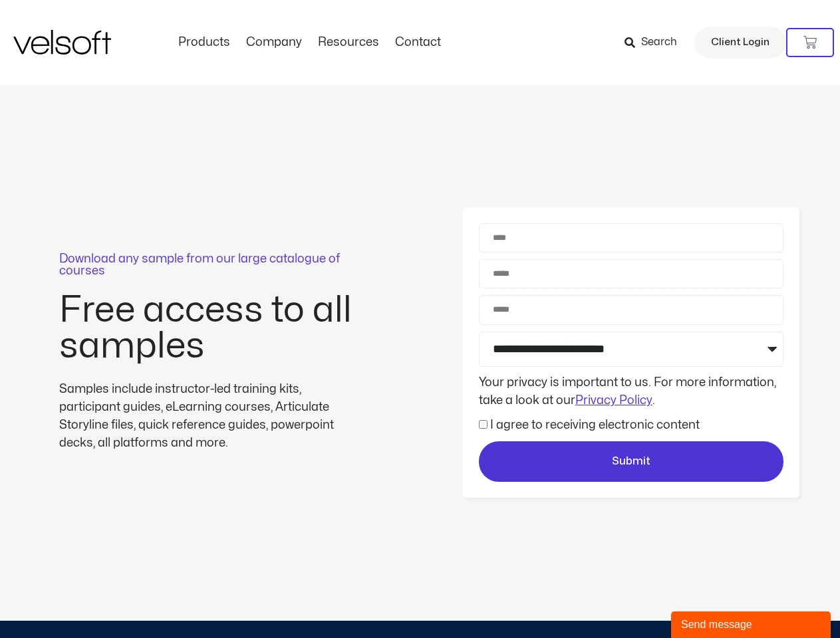  What do you see at coordinates (62, 42) in the screenshot?
I see `img: Velsoft Training Materials` at bounding box center [62, 42].